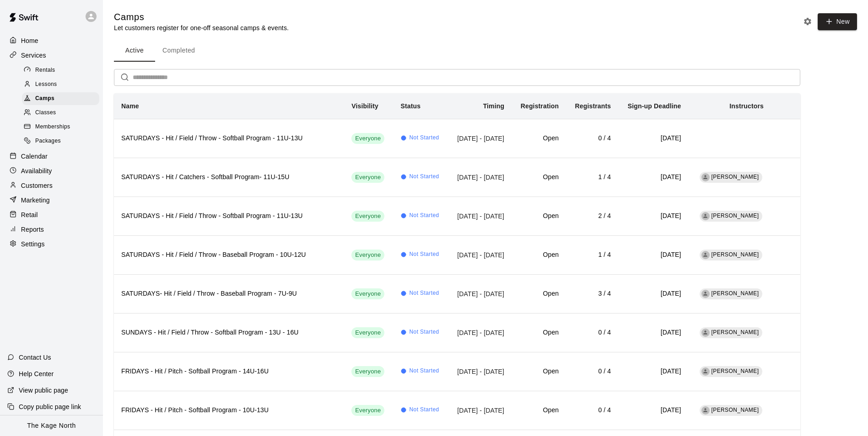  What do you see at coordinates (34, 156) in the screenshot?
I see `p: Calendar` at bounding box center [34, 156].